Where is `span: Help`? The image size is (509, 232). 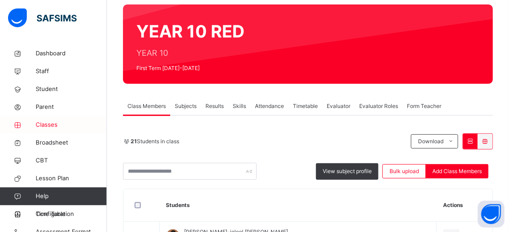
span: Help is located at coordinates (71, 196).